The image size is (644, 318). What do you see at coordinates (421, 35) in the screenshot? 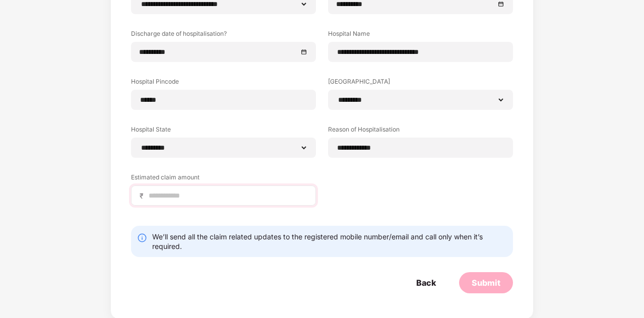
I see `label: Hospital Name` at bounding box center [421, 35].